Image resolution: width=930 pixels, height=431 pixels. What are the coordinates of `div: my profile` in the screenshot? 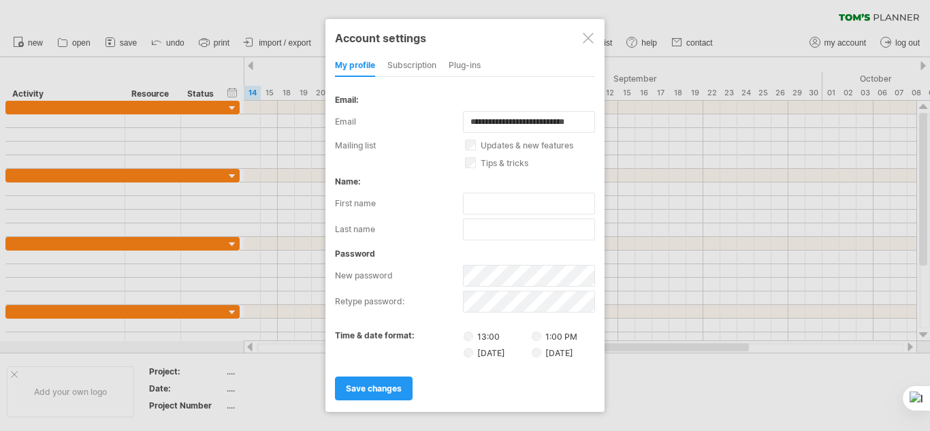 It's located at (355, 66).